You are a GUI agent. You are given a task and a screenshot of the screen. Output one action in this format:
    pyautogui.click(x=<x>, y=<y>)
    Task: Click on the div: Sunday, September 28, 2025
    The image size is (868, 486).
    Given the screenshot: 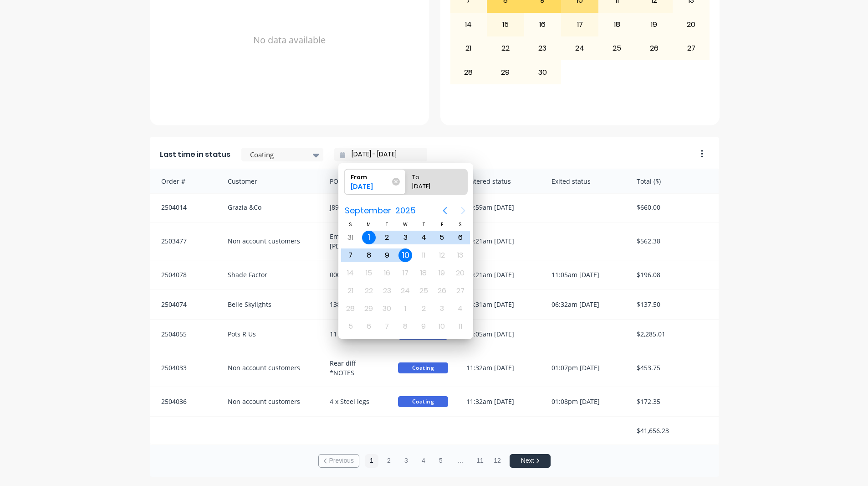 What is the action you would take?
    pyautogui.click(x=351, y=308)
    